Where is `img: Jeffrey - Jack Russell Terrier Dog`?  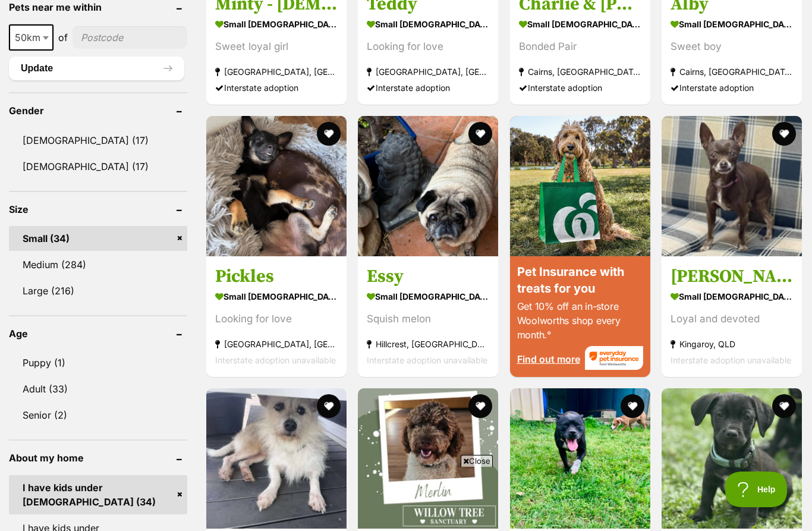 img: Jeffrey - Jack Russell Terrier Dog is located at coordinates (276, 459).